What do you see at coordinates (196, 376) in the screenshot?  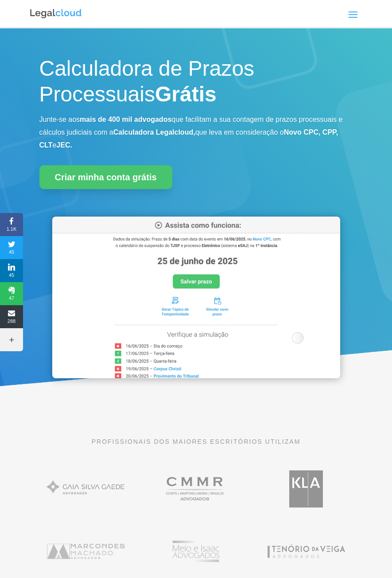 I see `a: Calculadora de Prazos Processuais da Legalcloud` at bounding box center [196, 376].